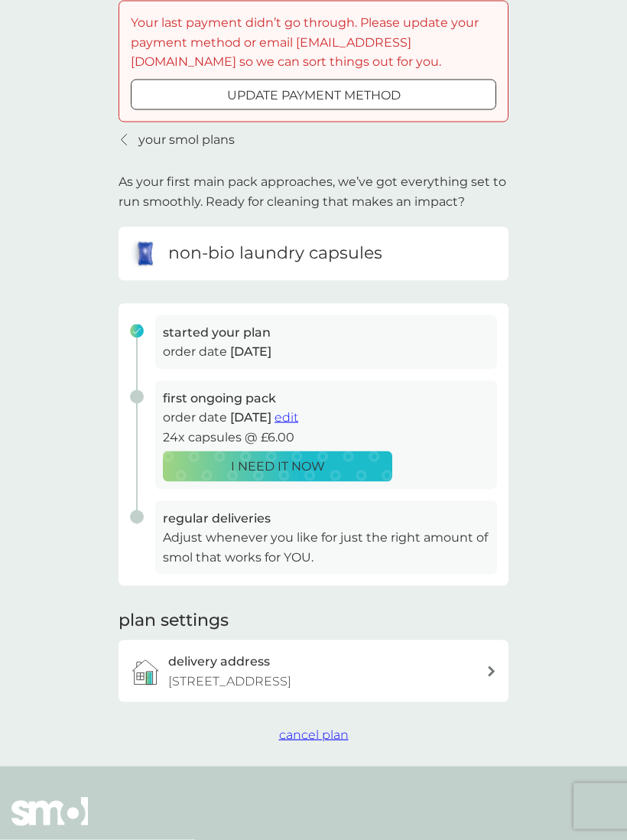 This screenshot has height=840, width=627. I want to click on a: your smol plans, so click(176, 140).